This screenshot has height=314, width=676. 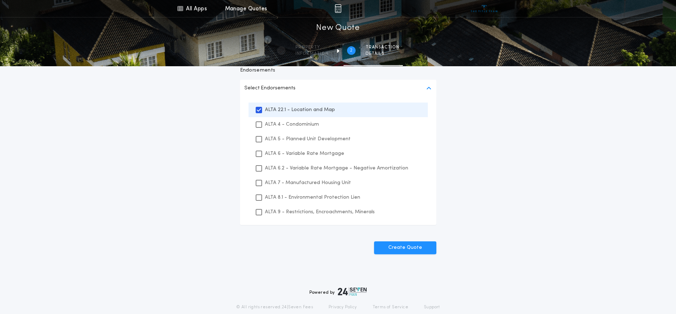 I want to click on p: Select Endorsements, so click(x=270, y=88).